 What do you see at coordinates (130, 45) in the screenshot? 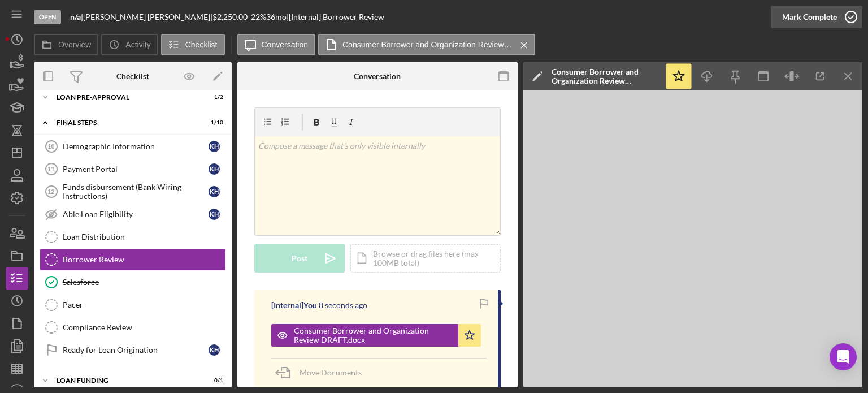
I see `button: Activity` at bounding box center [130, 45].